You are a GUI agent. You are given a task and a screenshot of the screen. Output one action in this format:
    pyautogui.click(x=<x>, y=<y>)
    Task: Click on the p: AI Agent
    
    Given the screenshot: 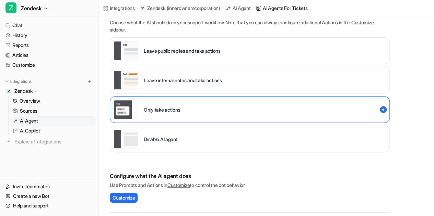 What is the action you would take?
    pyautogui.click(x=29, y=121)
    